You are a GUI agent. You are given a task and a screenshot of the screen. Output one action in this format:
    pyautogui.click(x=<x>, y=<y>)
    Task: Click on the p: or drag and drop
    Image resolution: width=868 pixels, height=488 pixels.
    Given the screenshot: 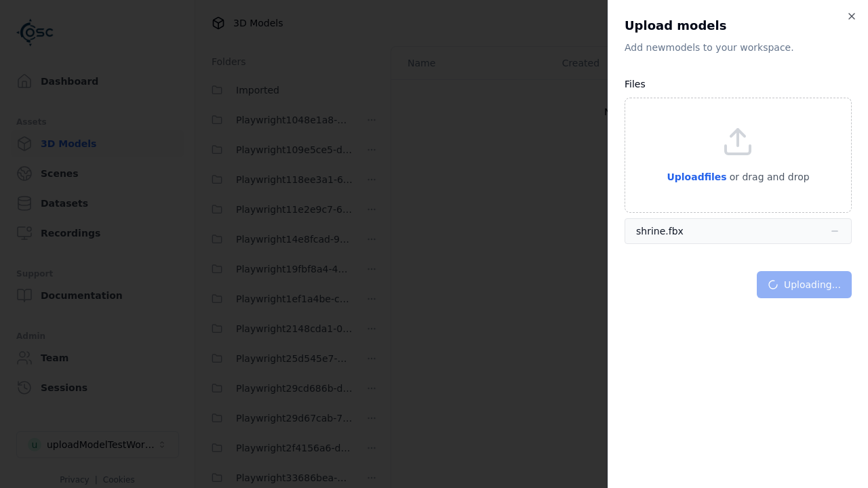 What is the action you would take?
    pyautogui.click(x=768, y=177)
    